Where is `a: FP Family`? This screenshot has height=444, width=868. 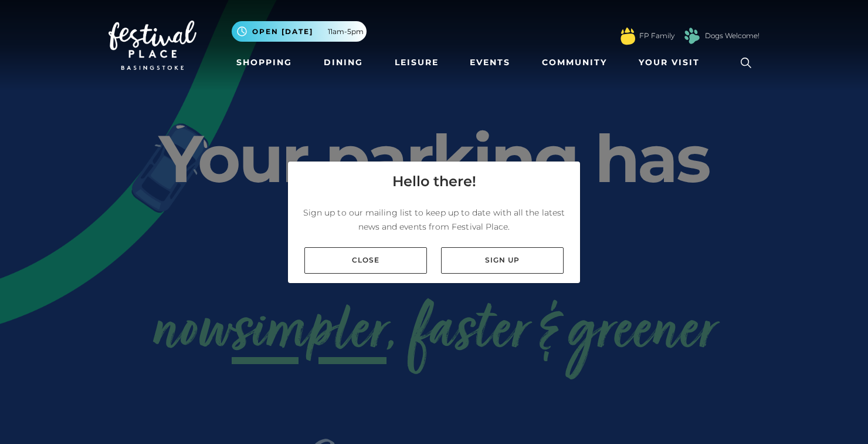
a: FP Family is located at coordinates (657, 35).